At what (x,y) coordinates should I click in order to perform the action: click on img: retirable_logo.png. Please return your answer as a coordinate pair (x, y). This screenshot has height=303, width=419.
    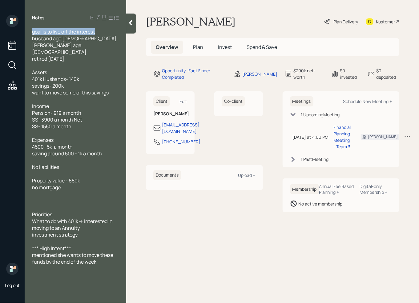
    Looking at the image, I should click on (12, 269).